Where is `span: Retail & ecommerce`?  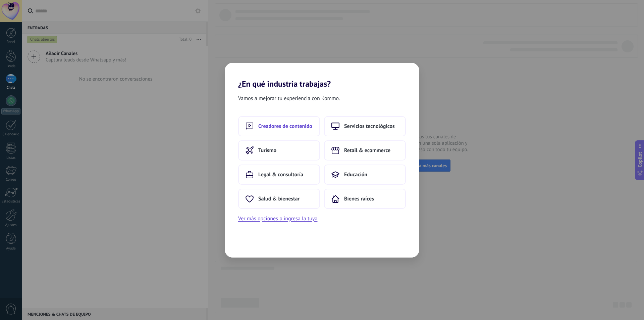 span: Retail & ecommerce is located at coordinates (367, 150).